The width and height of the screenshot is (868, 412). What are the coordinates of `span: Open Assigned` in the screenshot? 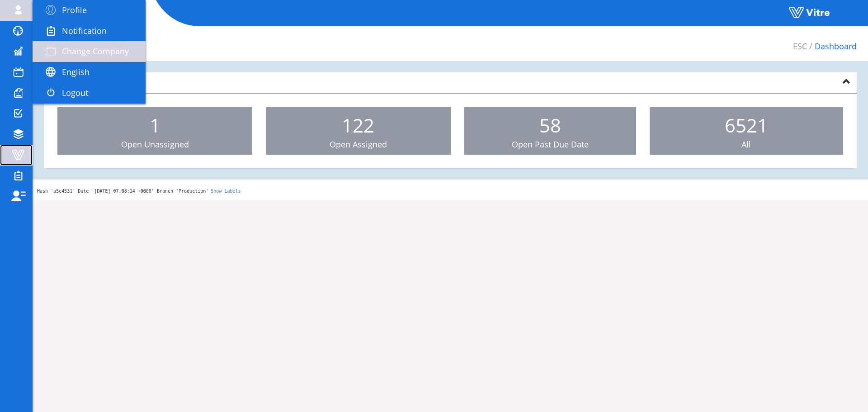 It's located at (358, 144).